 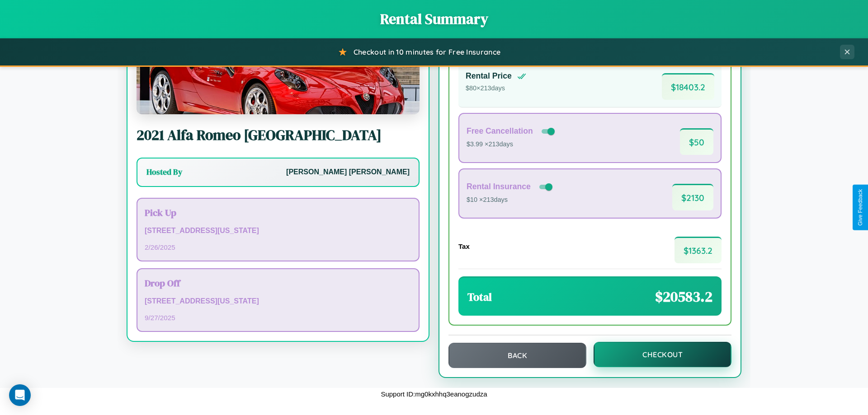 I want to click on h4: Rental Price, so click(x=488, y=76).